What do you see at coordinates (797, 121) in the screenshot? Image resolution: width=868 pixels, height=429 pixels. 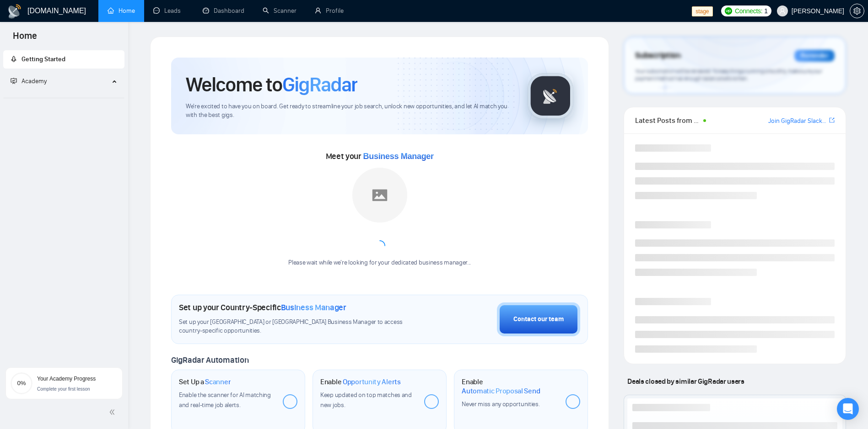 I see `a: Join GigRadar Slack Community` at bounding box center [797, 121].